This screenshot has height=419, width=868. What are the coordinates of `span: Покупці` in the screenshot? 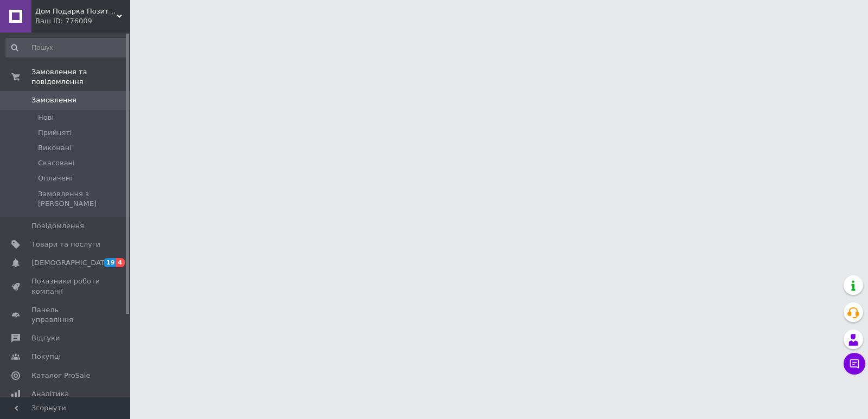 It's located at (46, 357).